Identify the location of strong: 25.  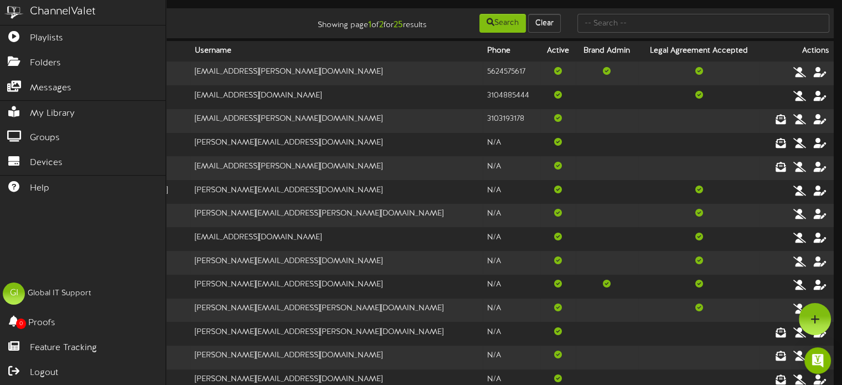
(398, 25).